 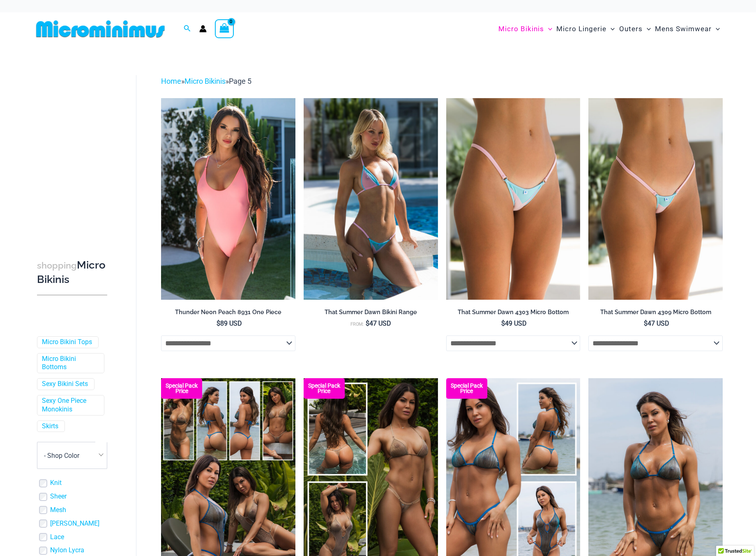 What do you see at coordinates (229, 323) in the screenshot?
I see `bdi: 89 USD` at bounding box center [229, 323].